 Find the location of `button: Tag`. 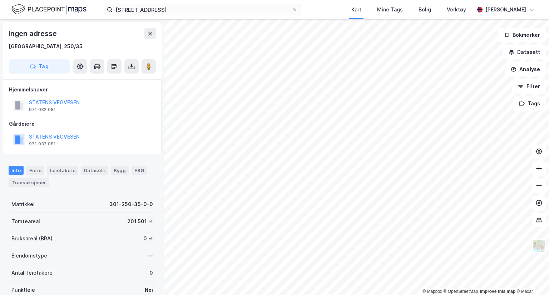

button: Tag is located at coordinates (39, 66).